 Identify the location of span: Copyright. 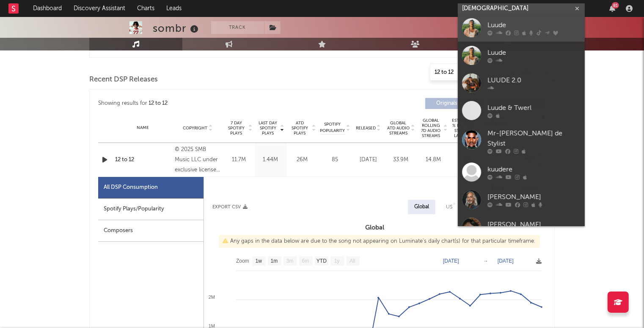
(196, 128).